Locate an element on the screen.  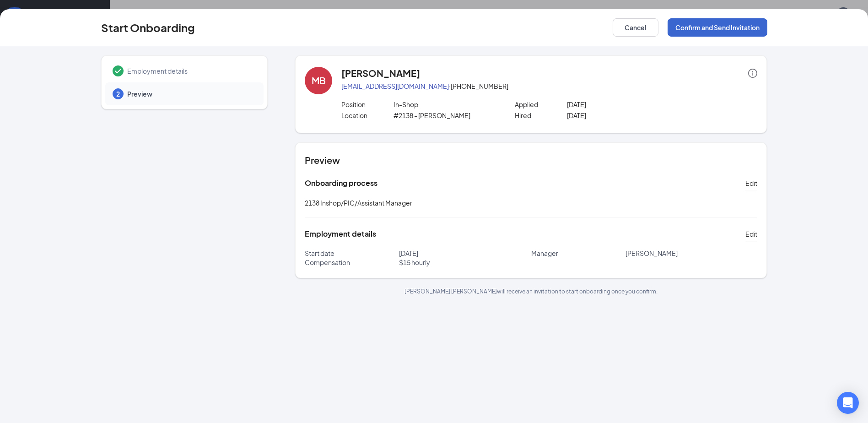
div: Open Intercom Messenger is located at coordinates (848, 403).